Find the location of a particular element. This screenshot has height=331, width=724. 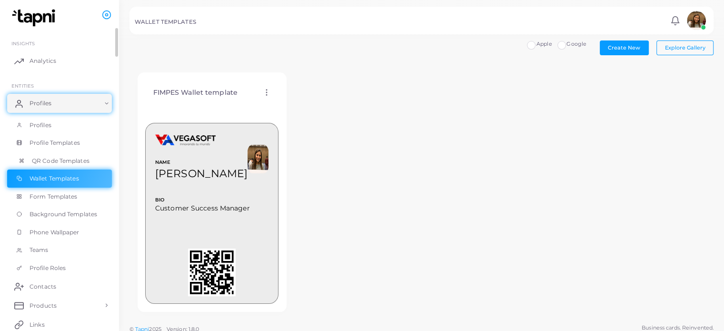

span: Customer Success Manager is located at coordinates (212, 208).